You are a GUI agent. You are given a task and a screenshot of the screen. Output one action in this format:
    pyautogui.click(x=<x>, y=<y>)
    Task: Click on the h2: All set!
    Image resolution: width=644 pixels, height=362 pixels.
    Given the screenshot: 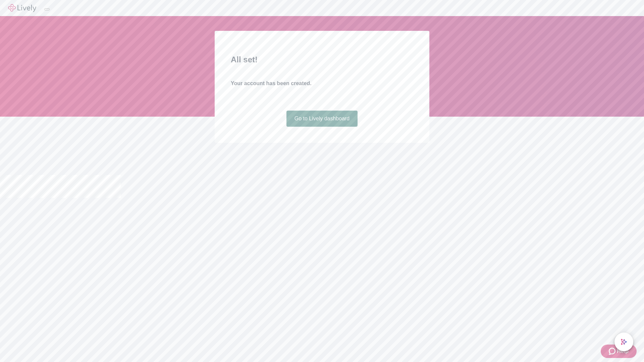 What is the action you would take?
    pyautogui.click(x=322, y=60)
    